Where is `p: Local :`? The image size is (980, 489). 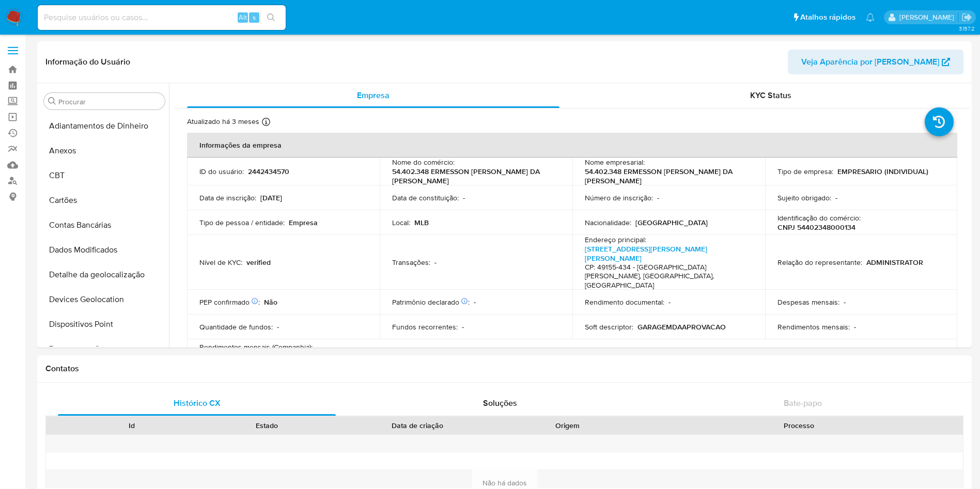
p: Local : is located at coordinates (401, 222).